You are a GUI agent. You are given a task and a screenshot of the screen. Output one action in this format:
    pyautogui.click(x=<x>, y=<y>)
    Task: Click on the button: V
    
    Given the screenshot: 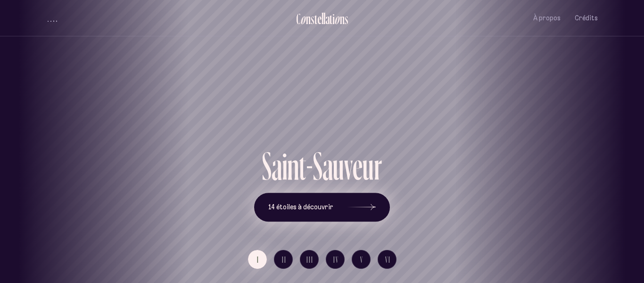 What is the action you would take?
    pyautogui.click(x=361, y=259)
    